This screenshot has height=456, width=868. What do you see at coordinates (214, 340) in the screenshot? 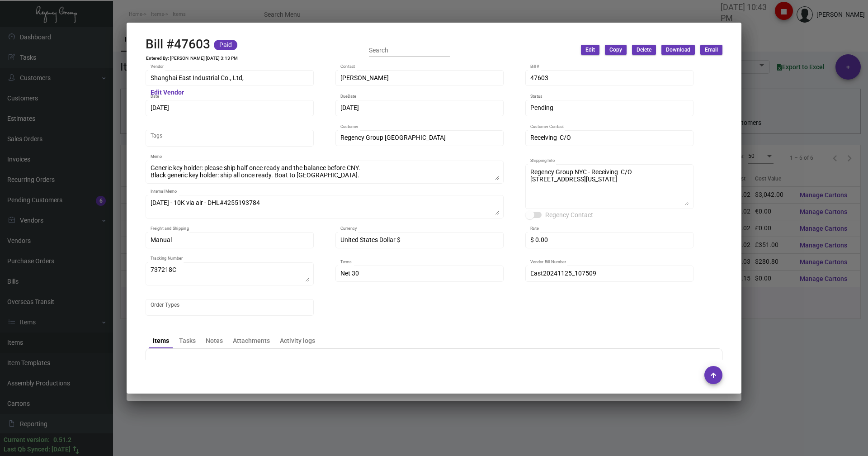
I see `div: Notes` at bounding box center [214, 340].